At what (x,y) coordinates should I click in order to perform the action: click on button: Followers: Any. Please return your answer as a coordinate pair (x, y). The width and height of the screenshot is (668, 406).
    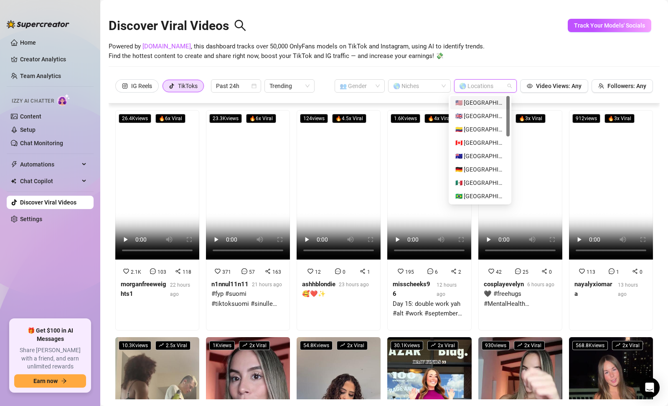
    Looking at the image, I should click on (622, 86).